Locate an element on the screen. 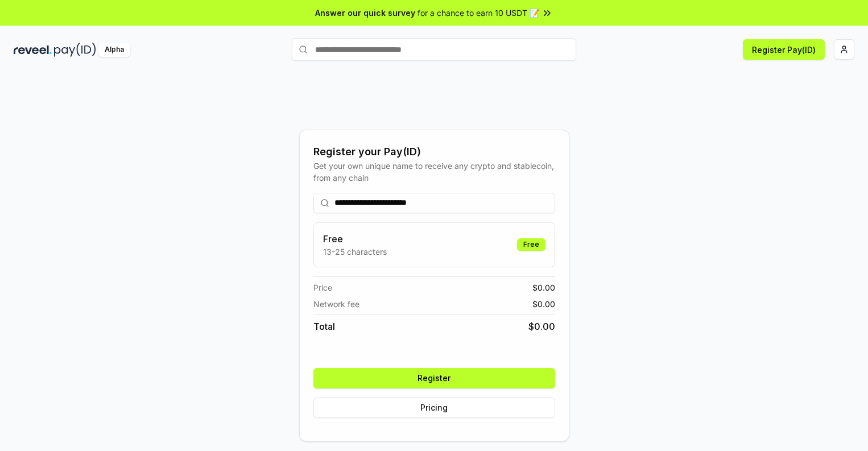  img: pay_id is located at coordinates (75, 50).